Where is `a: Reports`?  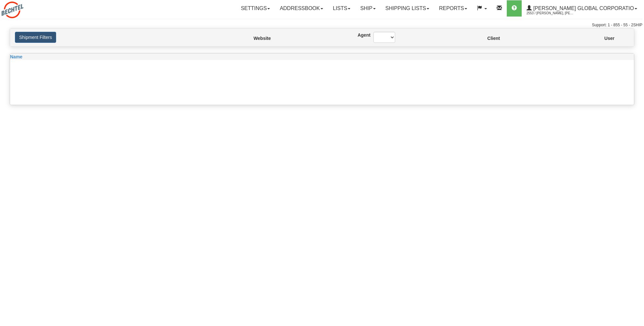 a: Reports is located at coordinates (453, 8).